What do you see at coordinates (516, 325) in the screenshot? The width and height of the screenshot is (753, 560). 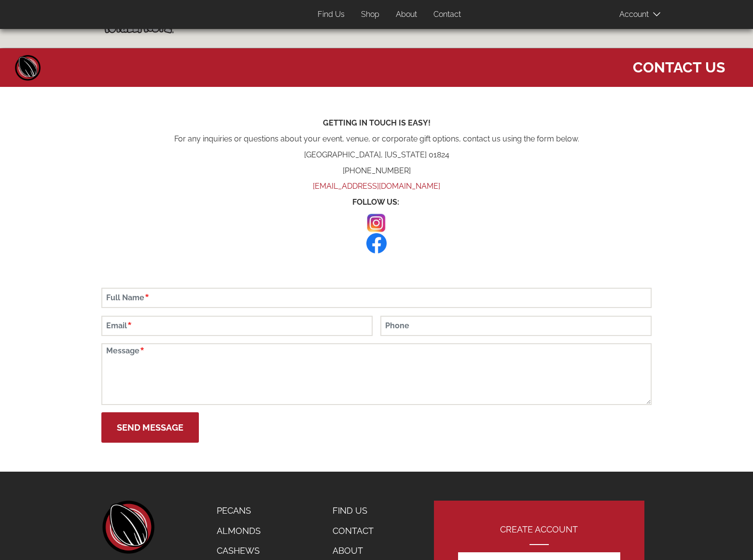 I see `input: Phone` at bounding box center [516, 325].